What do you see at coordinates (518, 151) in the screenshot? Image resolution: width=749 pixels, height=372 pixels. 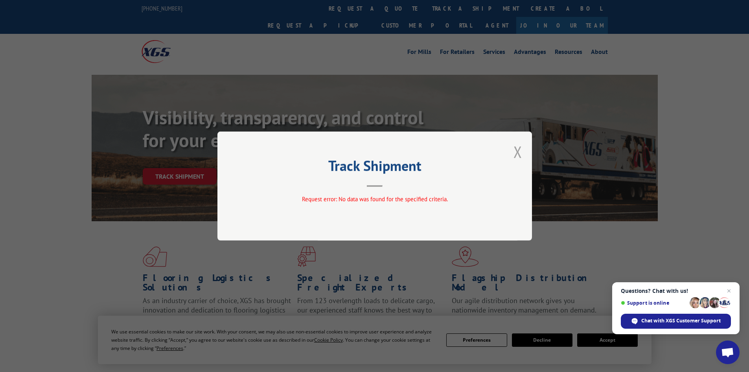 I see `button: Close modal` at bounding box center [518, 151].